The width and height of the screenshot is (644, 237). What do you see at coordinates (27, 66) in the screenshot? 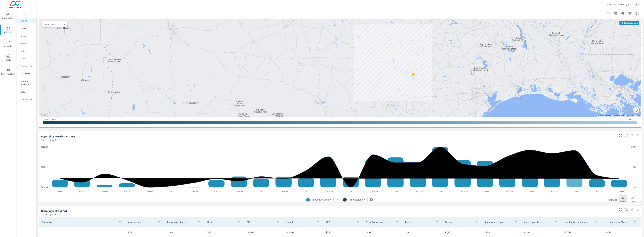
I see `p: PureCars TV` at bounding box center [27, 66].